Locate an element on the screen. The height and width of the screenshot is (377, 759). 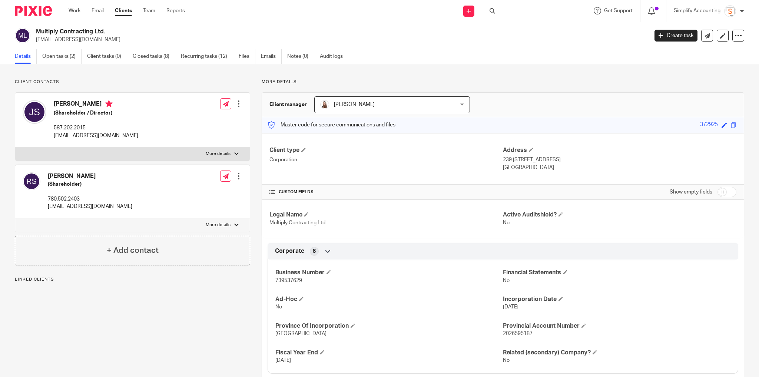
p: Linked clients is located at coordinates (132, 279).